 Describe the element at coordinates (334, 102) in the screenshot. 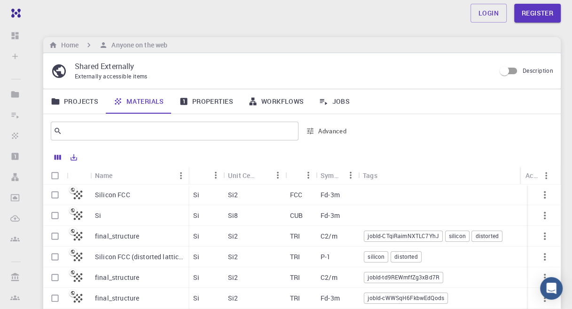

I see `a: Jobs` at that location.